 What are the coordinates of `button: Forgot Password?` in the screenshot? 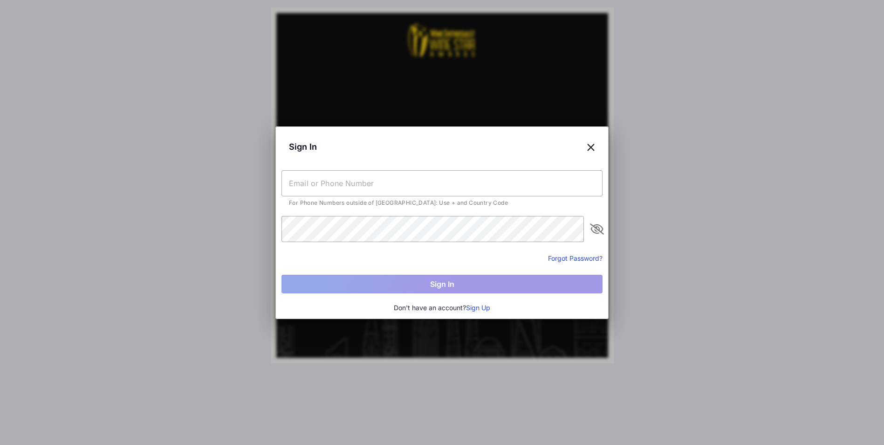 It's located at (575, 258).